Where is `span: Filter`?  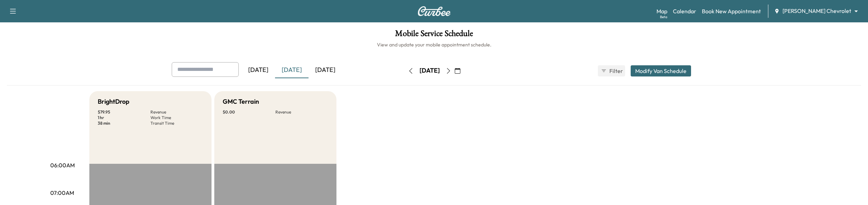
span: Filter is located at coordinates (616, 71).